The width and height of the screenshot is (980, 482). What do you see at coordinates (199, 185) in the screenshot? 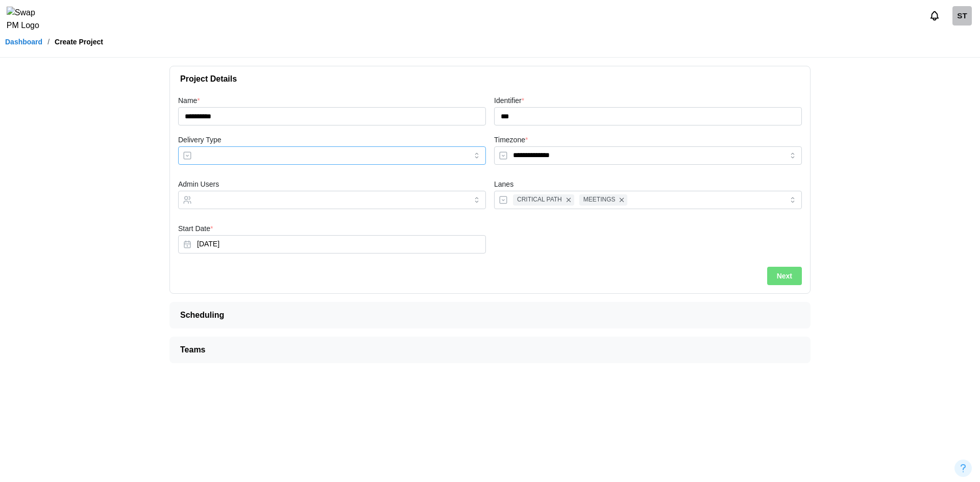
I see `label: Admin Users` at bounding box center [199, 185].